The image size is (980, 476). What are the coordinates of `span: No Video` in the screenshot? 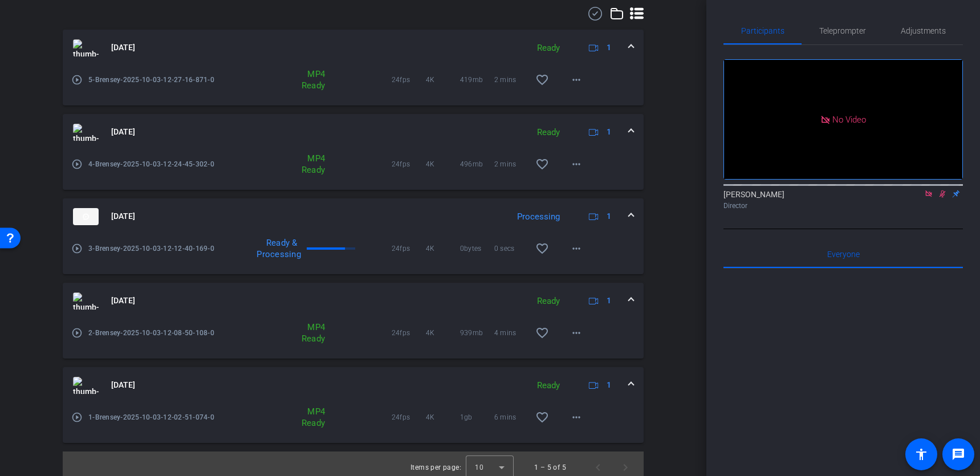 It's located at (849, 119).